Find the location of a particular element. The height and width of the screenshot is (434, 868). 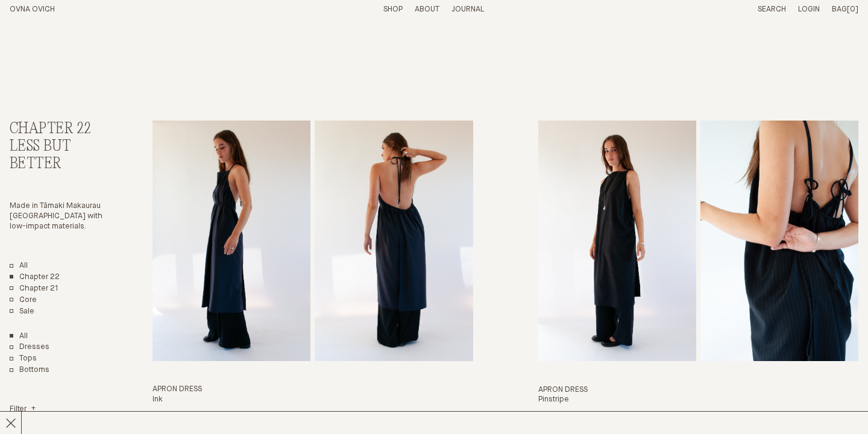

a: Search is located at coordinates (772, 9).